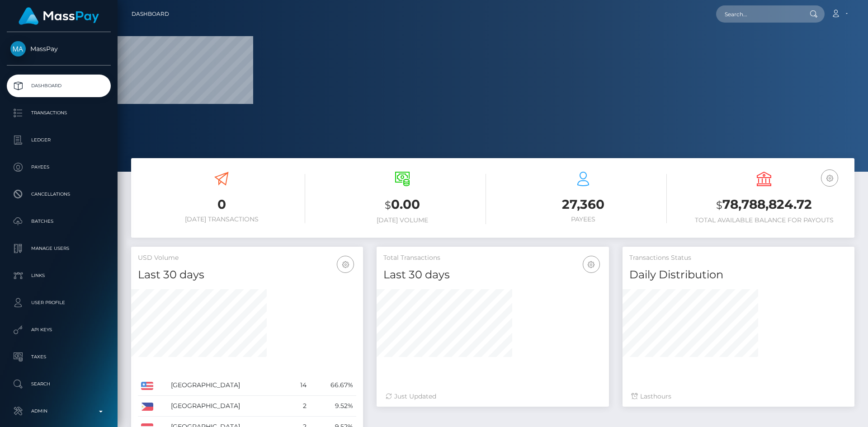 Image resolution: width=868 pixels, height=427 pixels. Describe the element at coordinates (583, 204) in the screenshot. I see `h3: 27,360` at that location.